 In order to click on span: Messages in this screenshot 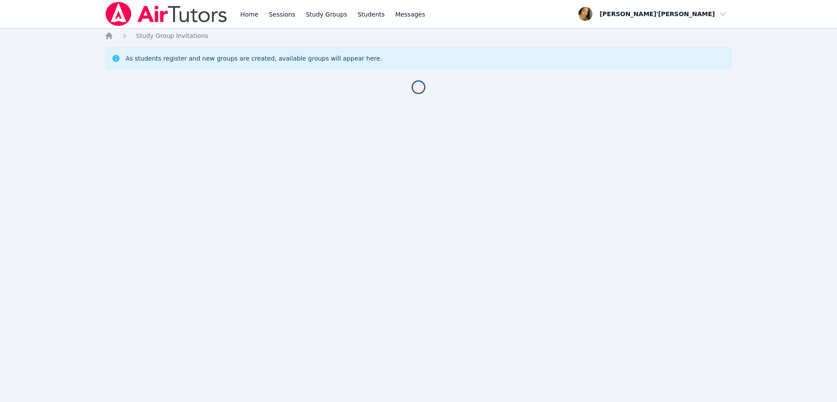, I will do `click(410, 14)`.